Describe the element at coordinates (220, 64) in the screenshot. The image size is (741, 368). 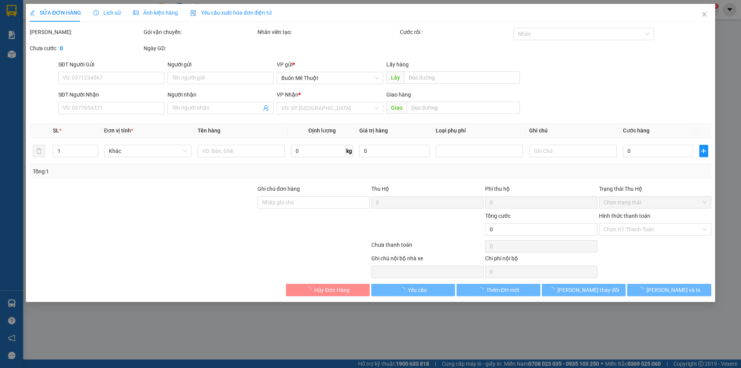
I see `div: Người gửi` at that location.